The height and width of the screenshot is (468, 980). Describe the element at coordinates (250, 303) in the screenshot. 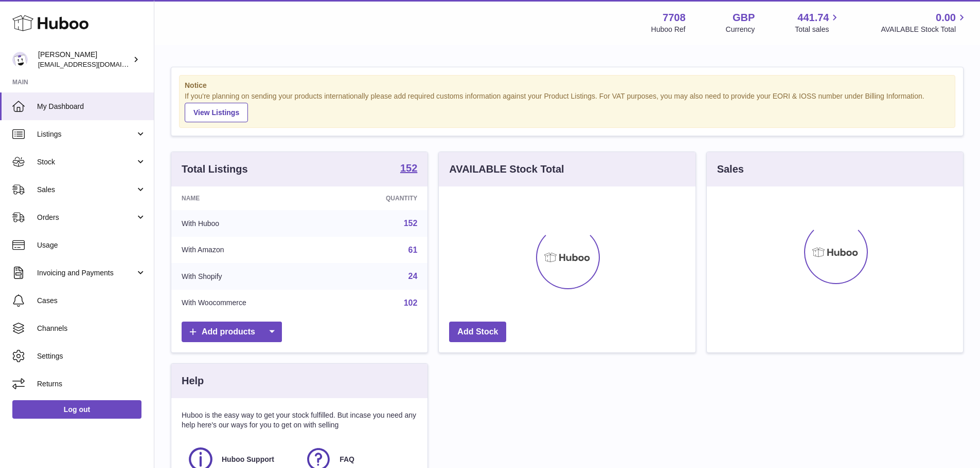

I see `td: With Woocommerce` at that location.